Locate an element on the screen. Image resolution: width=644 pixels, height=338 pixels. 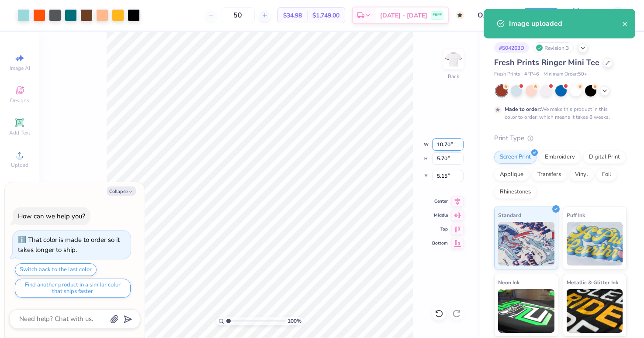
span: Metallic & Glitter Ink is located at coordinates (593, 282).